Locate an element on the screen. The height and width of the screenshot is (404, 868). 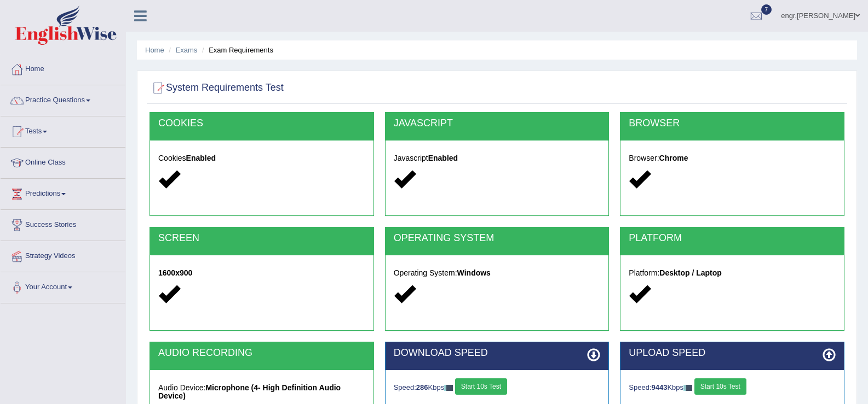
strong: 9443 is located at coordinates (659, 388).